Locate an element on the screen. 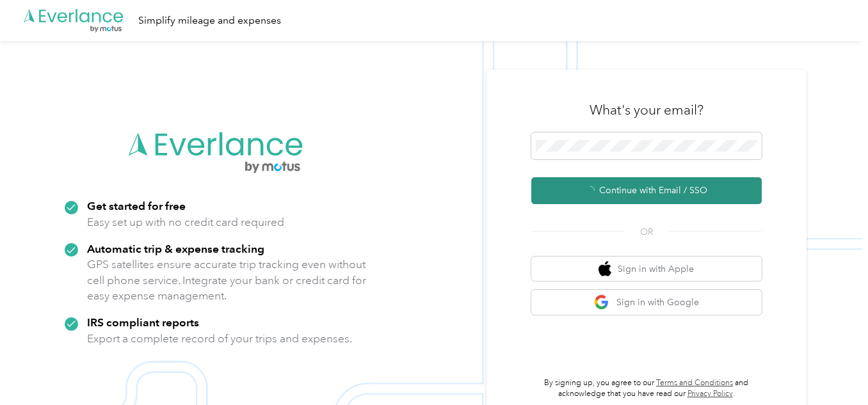  p: Easy set up with no credit card required is located at coordinates (186, 222).